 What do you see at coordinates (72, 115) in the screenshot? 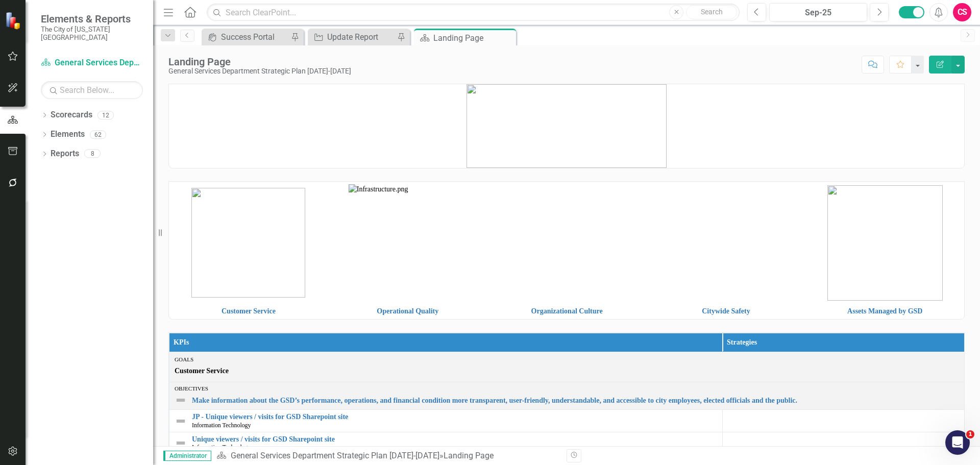
I see `a: Scorecards` at bounding box center [72, 115].